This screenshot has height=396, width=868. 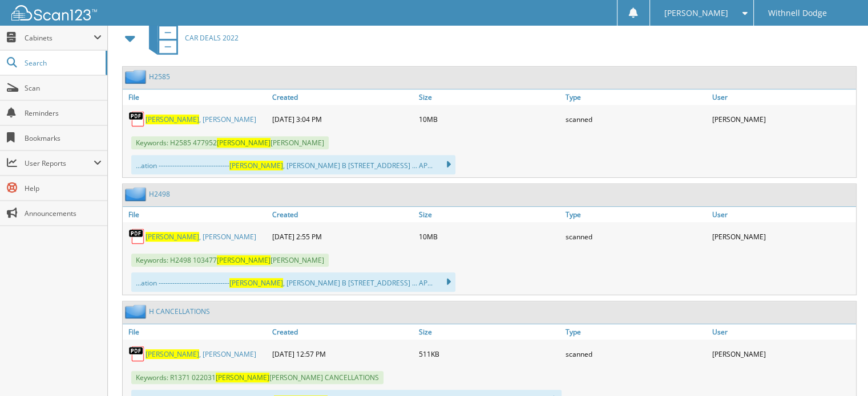 What do you see at coordinates (62, 213) in the screenshot?
I see `span: Announcements` at bounding box center [62, 213].